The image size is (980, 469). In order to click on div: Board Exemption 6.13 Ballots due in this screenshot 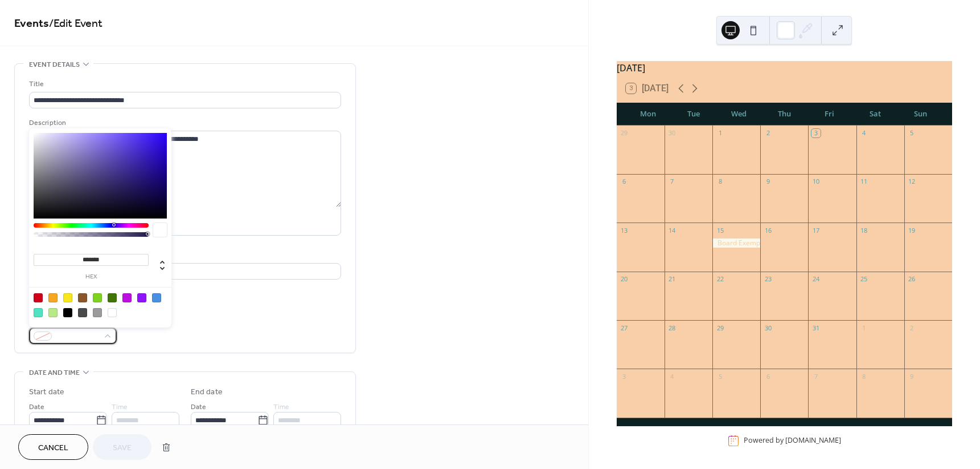, I will do `click(736, 243)`.